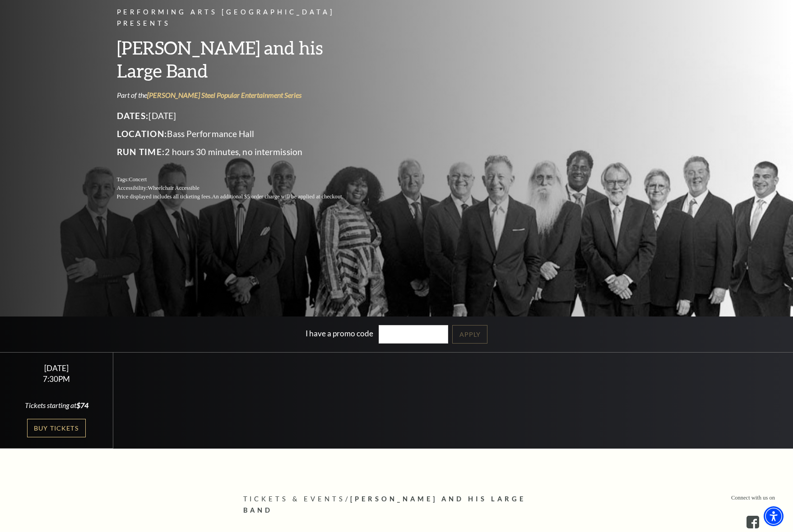  Describe the element at coordinates (82, 405) in the screenshot. I see `span: $74` at that location.